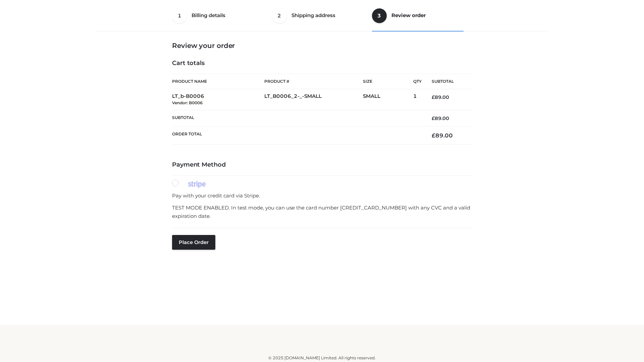 This screenshot has width=644, height=362. I want to click on h4: Cart totals, so click(322, 63).